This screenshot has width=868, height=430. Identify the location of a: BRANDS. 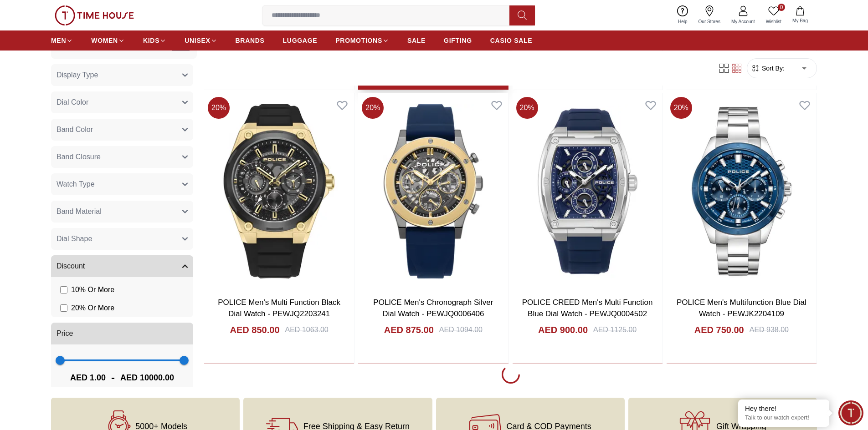
(250, 40).